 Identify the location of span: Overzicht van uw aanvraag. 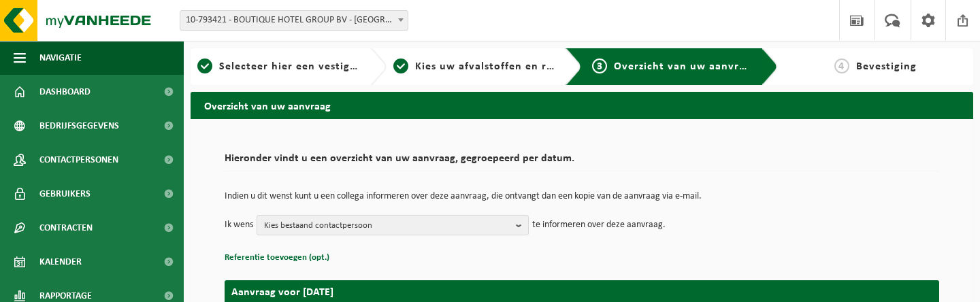
(685, 67).